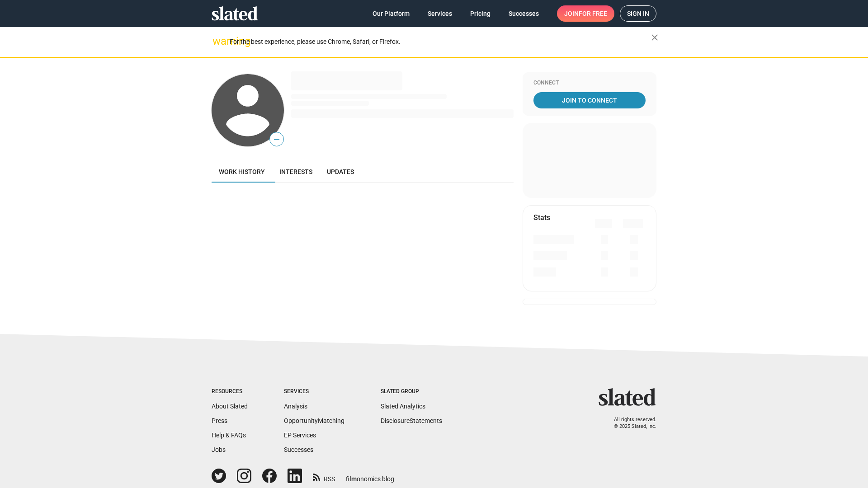 The height and width of the screenshot is (488, 868). Describe the element at coordinates (314, 421) in the screenshot. I see `a: OpportunityMatching` at that location.